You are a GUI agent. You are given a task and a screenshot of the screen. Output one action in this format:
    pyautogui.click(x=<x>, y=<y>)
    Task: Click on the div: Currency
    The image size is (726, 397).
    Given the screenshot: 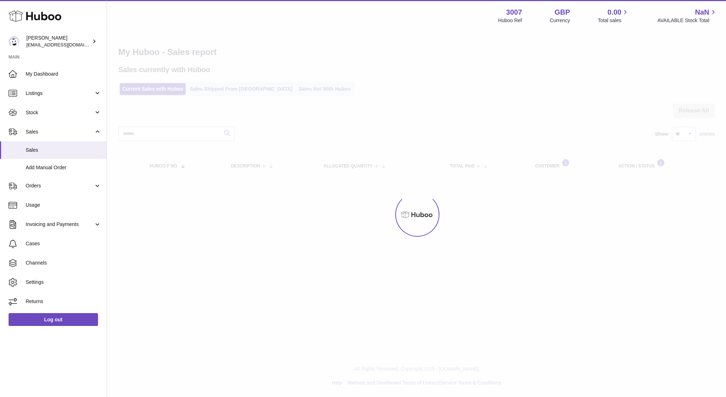 What is the action you would take?
    pyautogui.click(x=560, y=20)
    